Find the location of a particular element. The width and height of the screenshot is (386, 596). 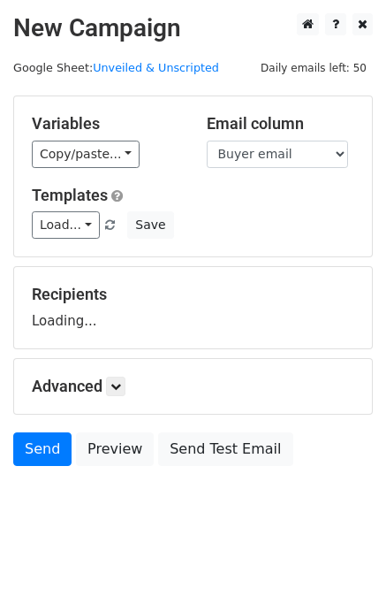

h2: New Campaign is located at coordinates (193, 28).